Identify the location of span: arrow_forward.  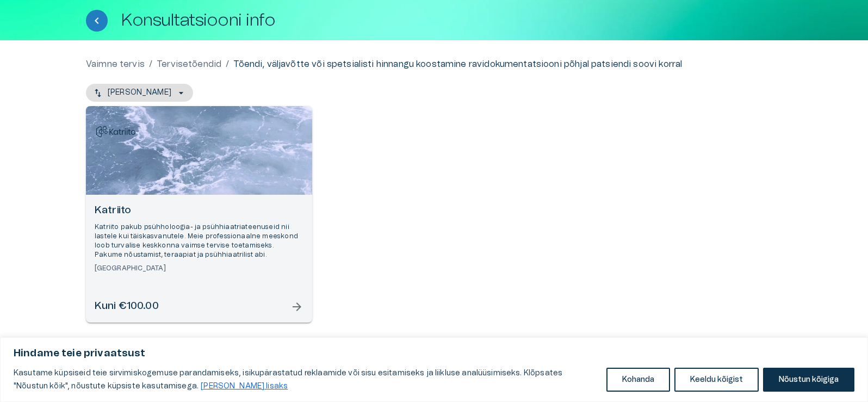
(297, 306).